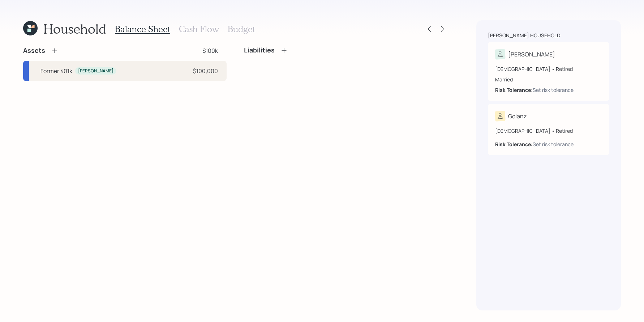 This screenshot has height=322, width=644. Describe the element at coordinates (56, 71) in the screenshot. I see `div: Former 401k` at that location.